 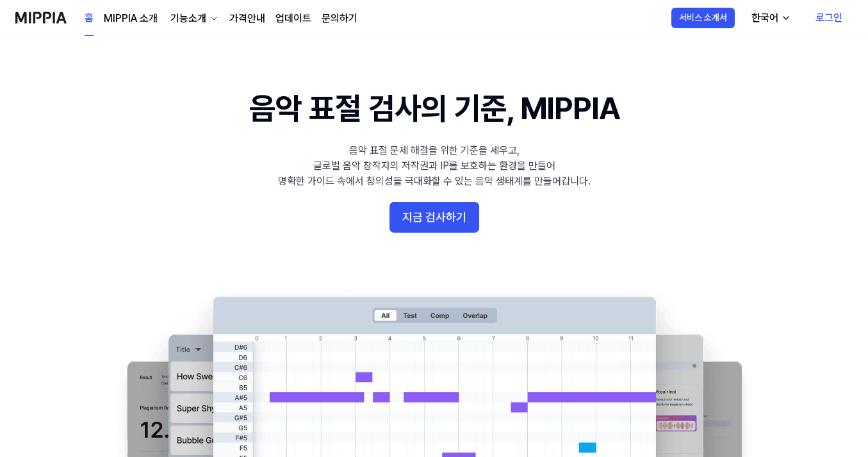 What do you see at coordinates (770, 18) in the screenshot?
I see `button: 한국어` at bounding box center [770, 18].